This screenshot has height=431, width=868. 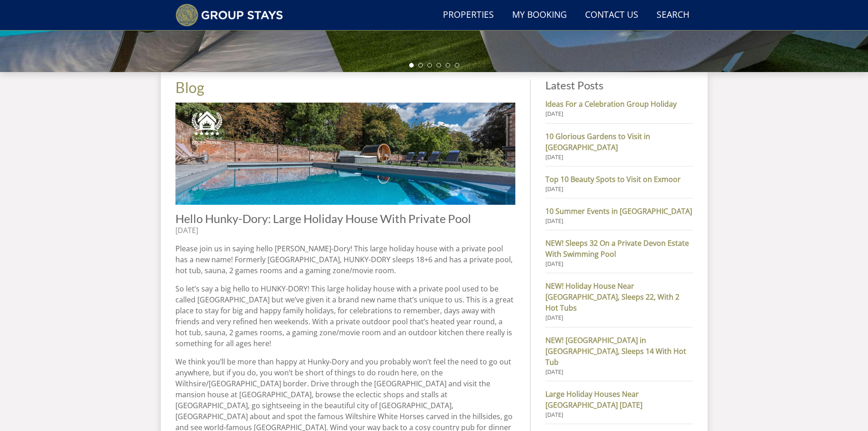 What do you see at coordinates (574, 85) in the screenshot?
I see `a: Latest Posts` at bounding box center [574, 85].